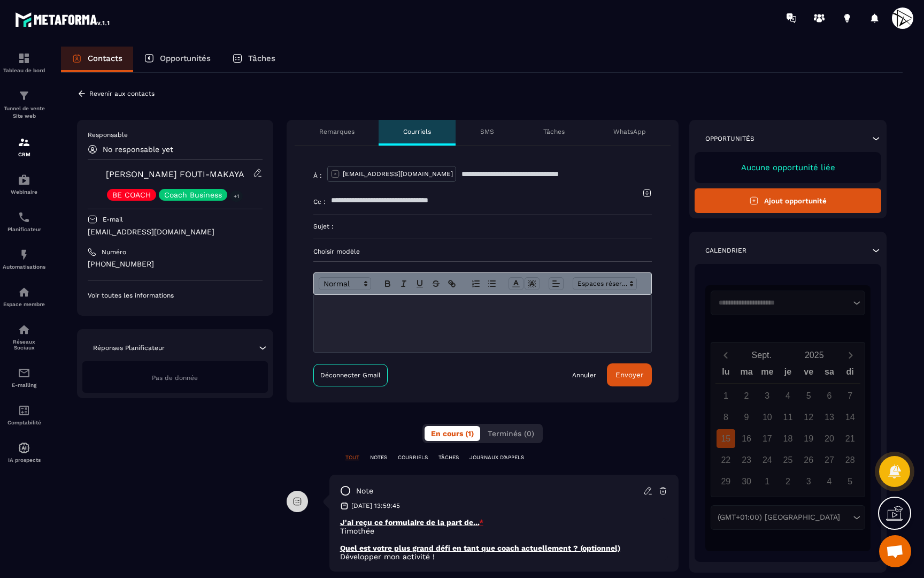 This screenshot has width=924, height=578. I want to click on p: JOURNAUX D'APPELS, so click(497, 458).